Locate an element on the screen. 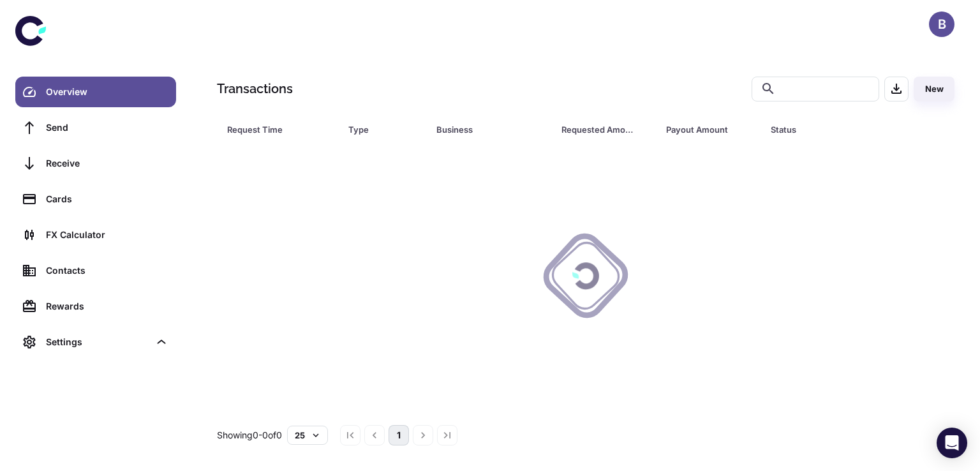 The height and width of the screenshot is (471, 980). div: Send is located at coordinates (107, 128).